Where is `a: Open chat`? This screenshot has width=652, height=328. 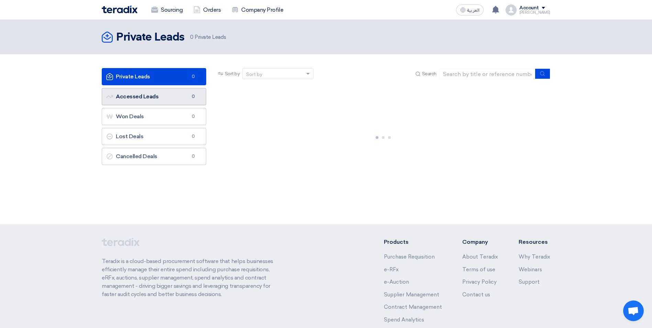
a: Open chat is located at coordinates (634, 311).